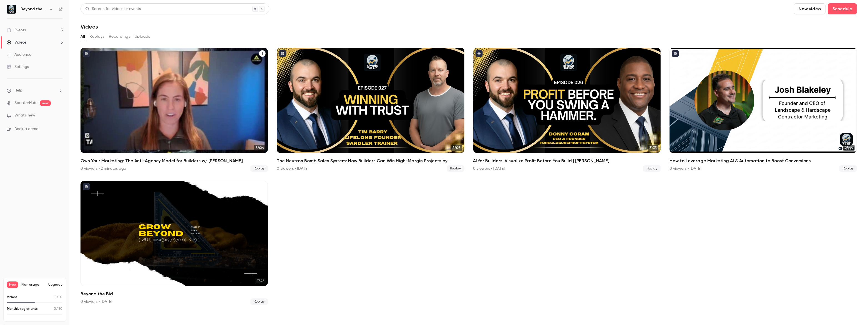  I want to click on span: Book a demo, so click(26, 129).